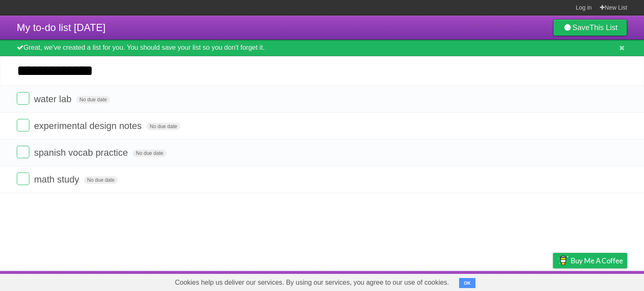 The width and height of the screenshot is (644, 291). What do you see at coordinates (590, 260) in the screenshot?
I see `a: Buy me a coffee` at bounding box center [590, 260].